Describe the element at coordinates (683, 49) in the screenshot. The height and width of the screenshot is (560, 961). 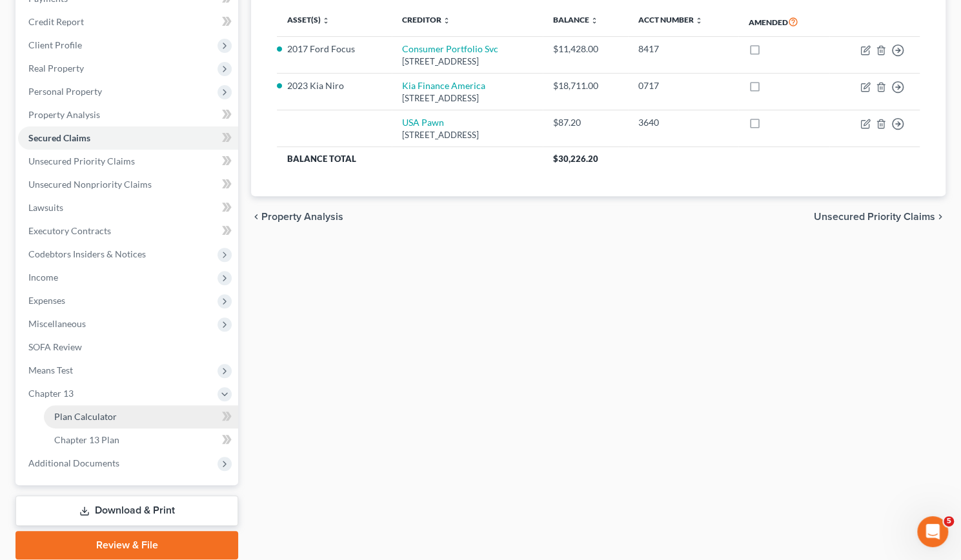
I see `div: 8417` at that location.